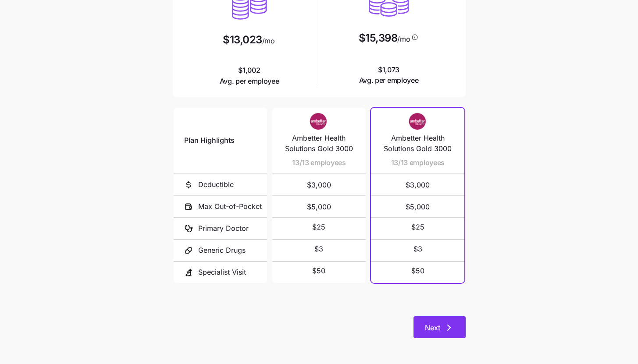 This screenshot has height=364, width=638. I want to click on span: $1,002, so click(250, 76).